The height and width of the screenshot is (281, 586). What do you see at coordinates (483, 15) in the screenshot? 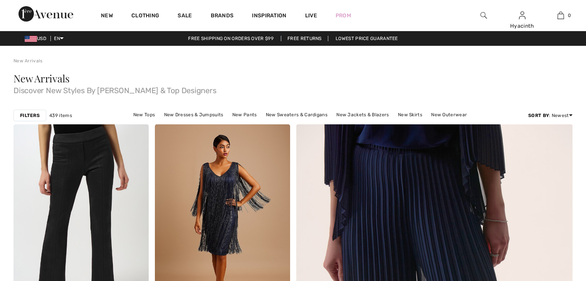
I see `img: search the website` at bounding box center [483, 15].